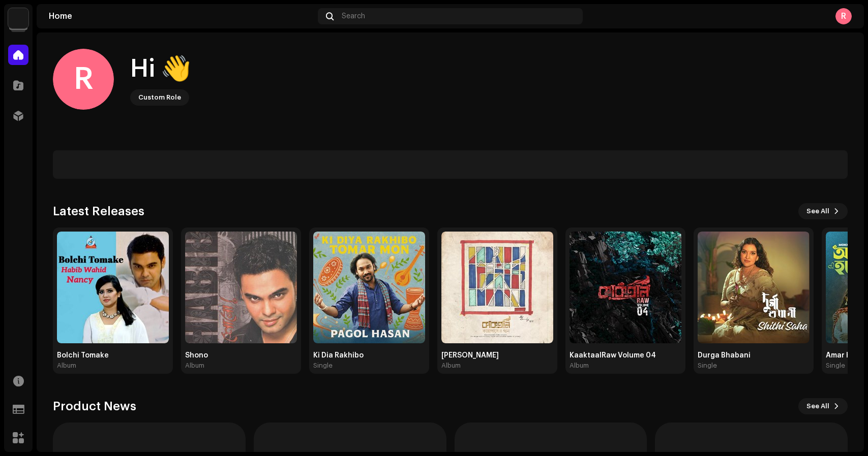 The height and width of the screenshot is (456, 868). Describe the element at coordinates (161, 69) in the screenshot. I see `div: Hi 👋` at that location.